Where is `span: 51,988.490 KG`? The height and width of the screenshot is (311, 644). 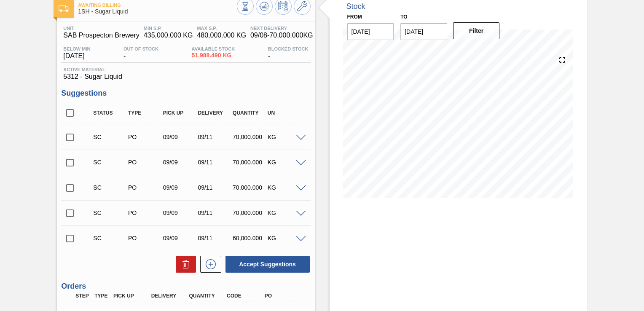
span: 51,988.490 KG is located at coordinates (213, 55).